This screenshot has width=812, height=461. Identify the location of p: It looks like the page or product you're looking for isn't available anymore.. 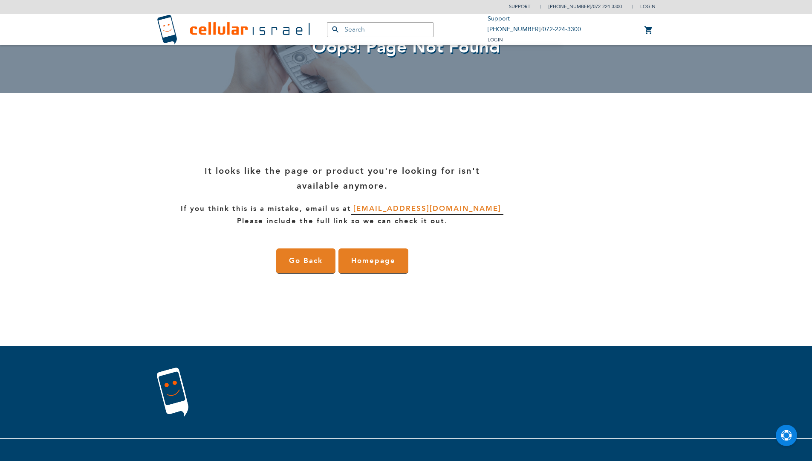
(342, 178).